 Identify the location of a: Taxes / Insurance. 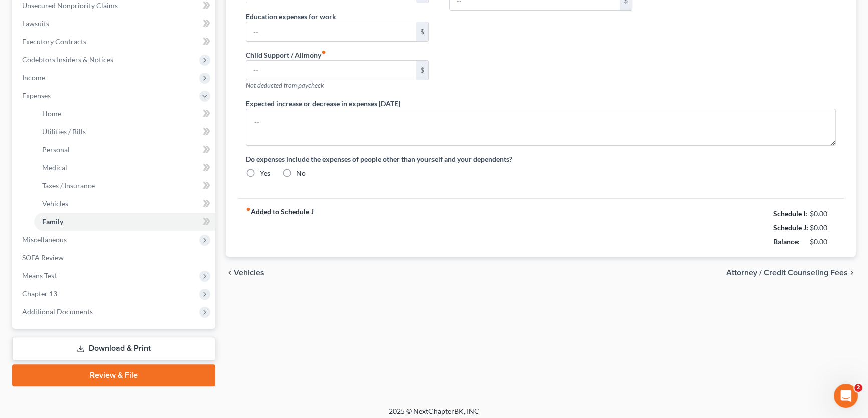
(125, 185).